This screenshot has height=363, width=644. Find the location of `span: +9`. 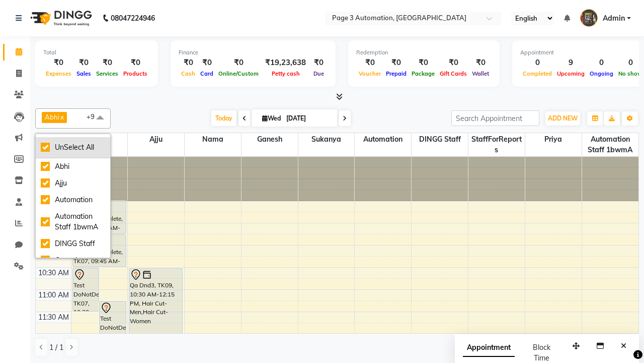

span: +9 is located at coordinates (94, 116).